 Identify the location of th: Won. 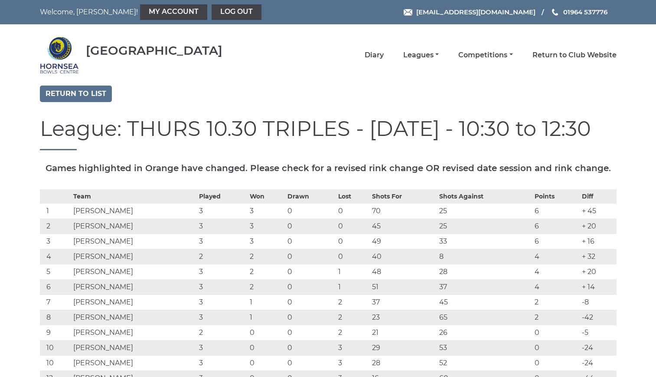
(266, 196).